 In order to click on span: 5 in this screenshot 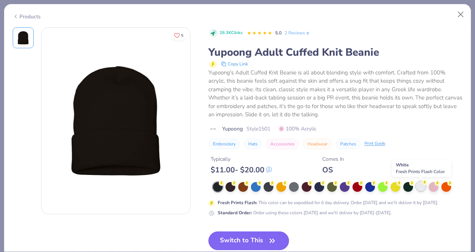, I will do `click(182, 35)`.